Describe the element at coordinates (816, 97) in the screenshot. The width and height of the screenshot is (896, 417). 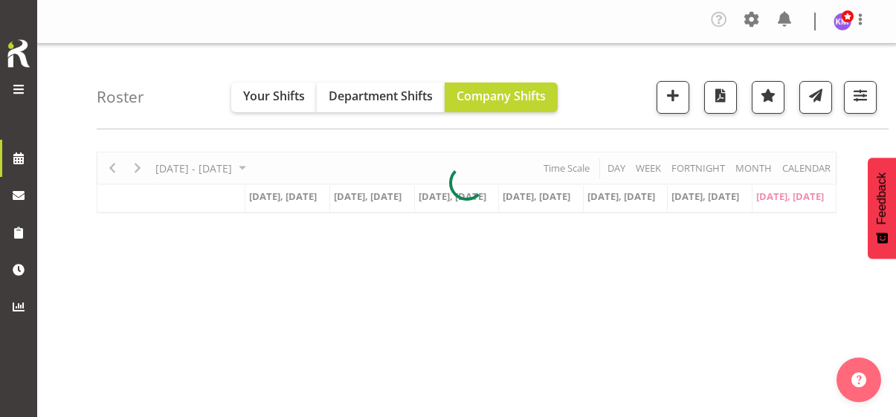
I see `button: Send a list of all shifts for the selected filtered period to all rostered employees.` at that location.